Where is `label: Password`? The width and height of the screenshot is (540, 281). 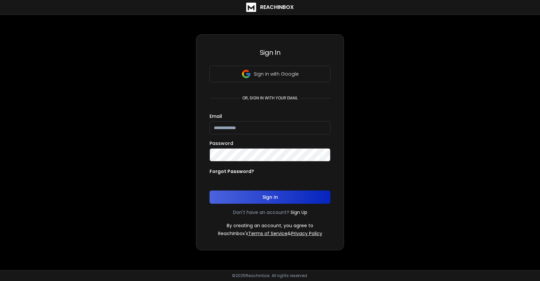 label: Password is located at coordinates (222, 144).